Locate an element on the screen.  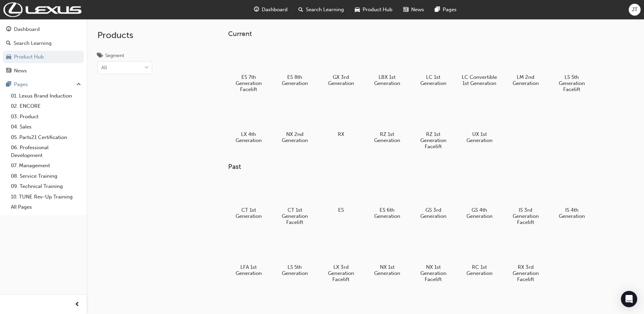
h5: LX 3rd Generation Facelift is located at coordinates (341, 273).